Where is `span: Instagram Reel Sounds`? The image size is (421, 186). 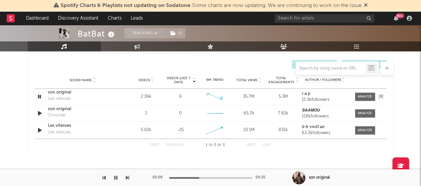 span: Instagram Reel Sounds is located at coordinates (57, 173).